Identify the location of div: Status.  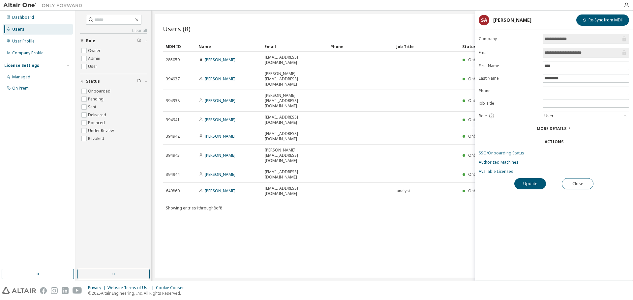
(525, 46).